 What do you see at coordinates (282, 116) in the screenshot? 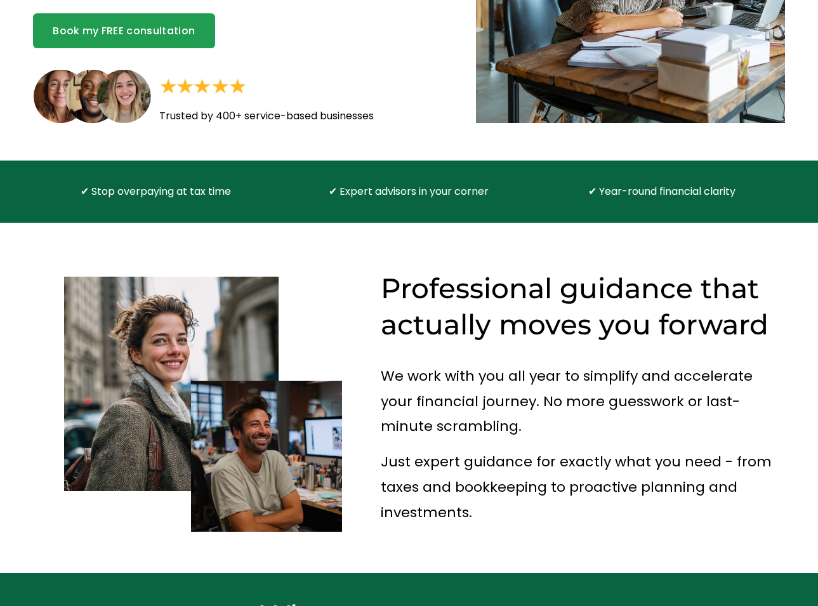
I see `p: Trusted by 400+ service-based businesses` at bounding box center [282, 116].